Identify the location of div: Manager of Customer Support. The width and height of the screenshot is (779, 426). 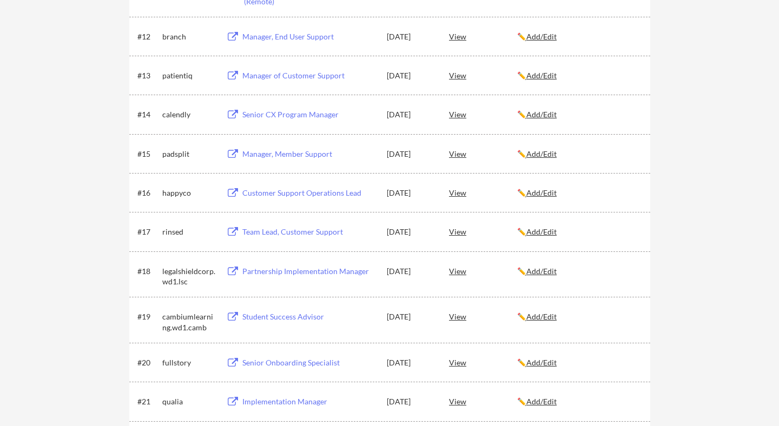
(310, 76).